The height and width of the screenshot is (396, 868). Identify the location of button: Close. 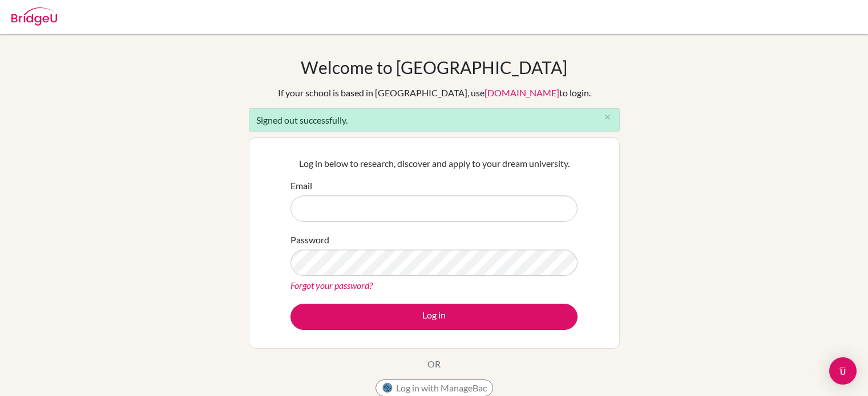
(607, 117).